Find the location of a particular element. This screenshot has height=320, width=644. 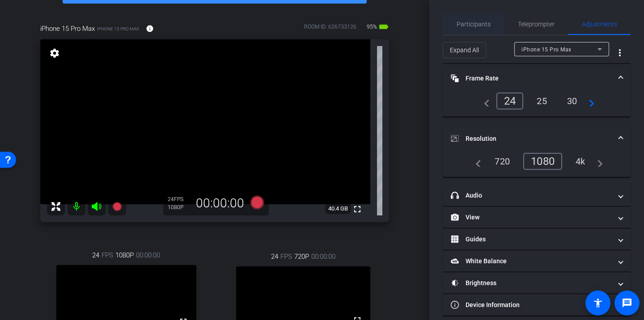

div: 1080 is located at coordinates (542, 162).